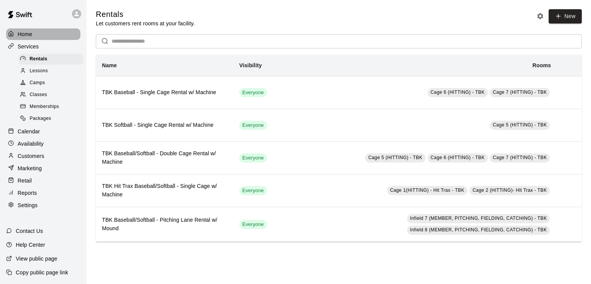  What do you see at coordinates (43, 132) in the screenshot?
I see `div: Calendar` at bounding box center [43, 132].